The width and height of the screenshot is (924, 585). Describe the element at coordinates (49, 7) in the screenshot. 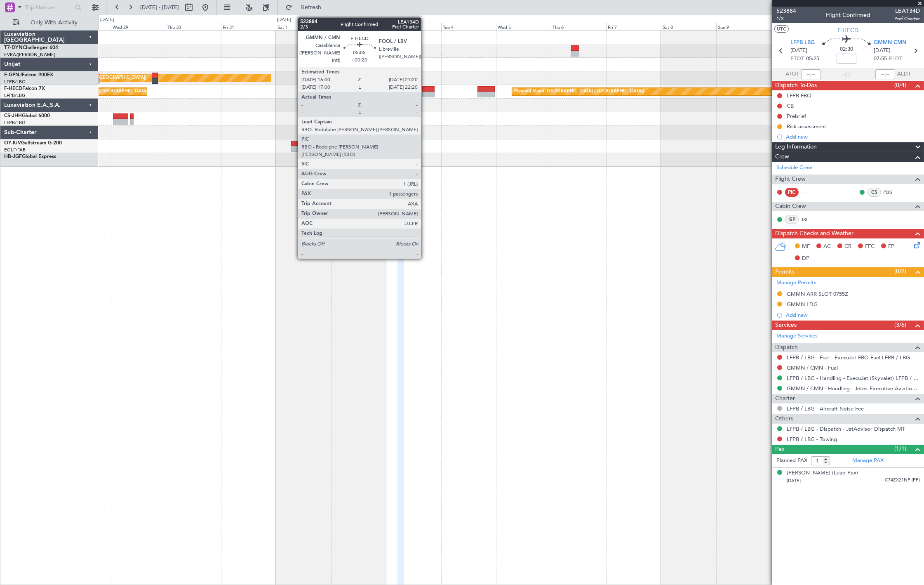

I see `input: Trip Number` at that location.